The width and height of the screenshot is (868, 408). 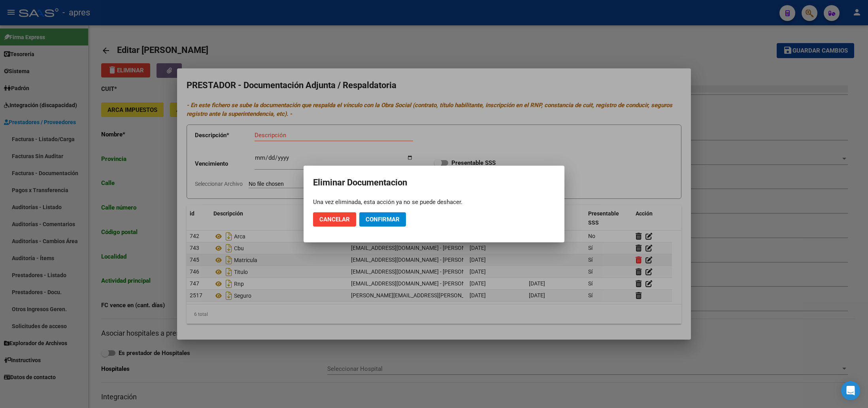 What do you see at coordinates (334, 220) in the screenshot?
I see `button: Cancelar` at bounding box center [334, 220].